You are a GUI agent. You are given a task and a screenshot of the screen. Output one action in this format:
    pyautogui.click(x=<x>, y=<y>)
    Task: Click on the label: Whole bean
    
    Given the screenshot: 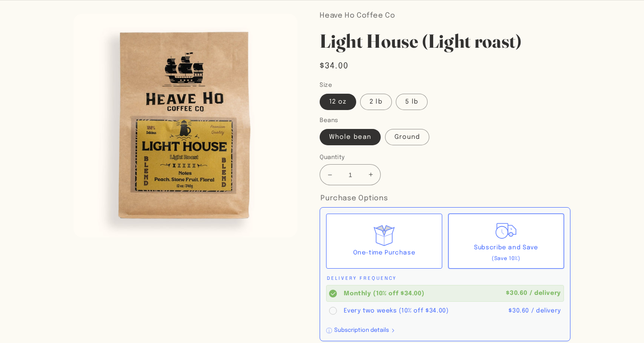 What is the action you would take?
    pyautogui.click(x=350, y=137)
    